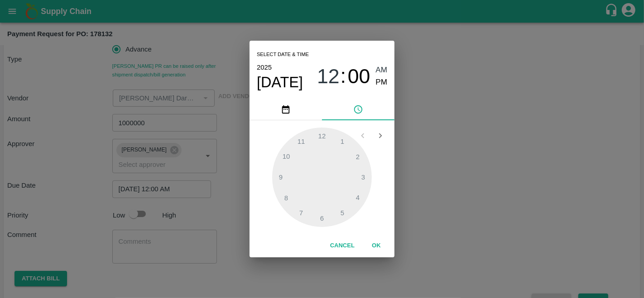 The image size is (644, 298). I want to click on span: 00, so click(359, 76).